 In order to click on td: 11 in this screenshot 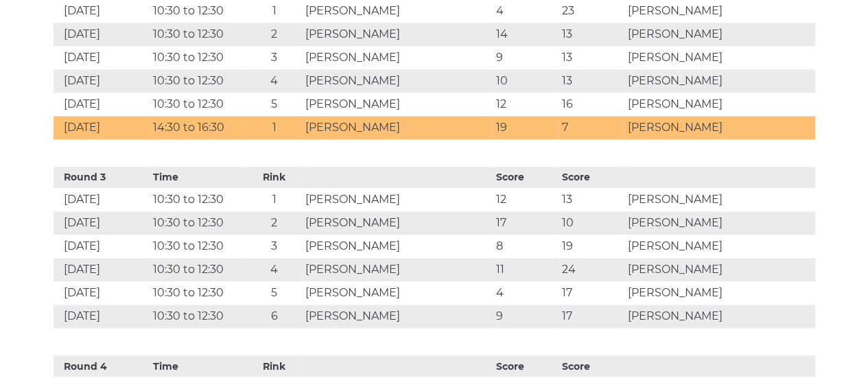, I will do `click(525, 270)`.